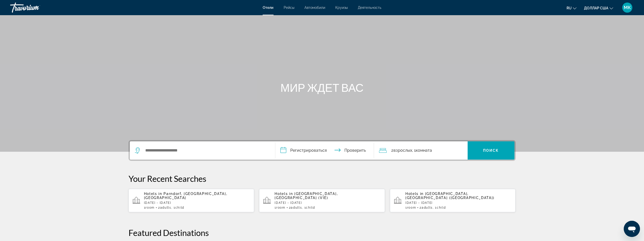 This screenshot has width=644, height=241. I want to click on font: 2, so click(392, 150).